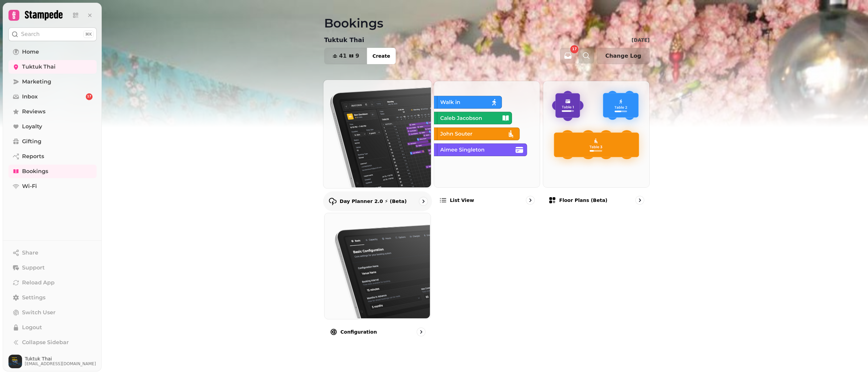 This screenshot has width=868, height=374. Describe the element at coordinates (15, 361) in the screenshot. I see `img: User avatar` at that location.